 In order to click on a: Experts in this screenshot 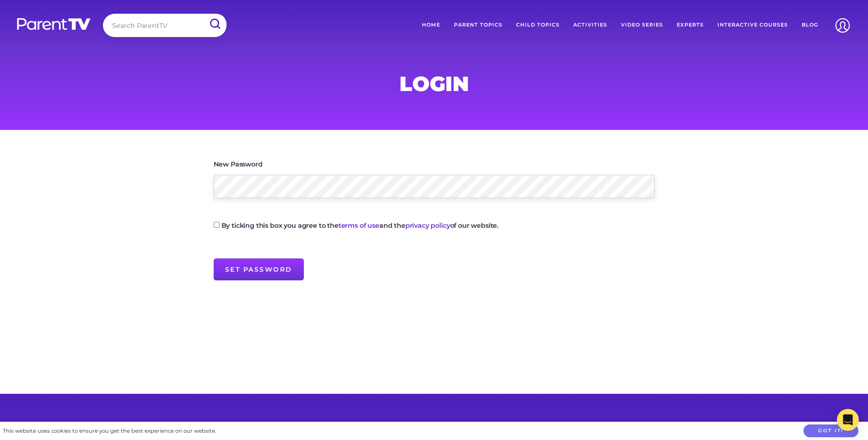, I will do `click(690, 25)`.